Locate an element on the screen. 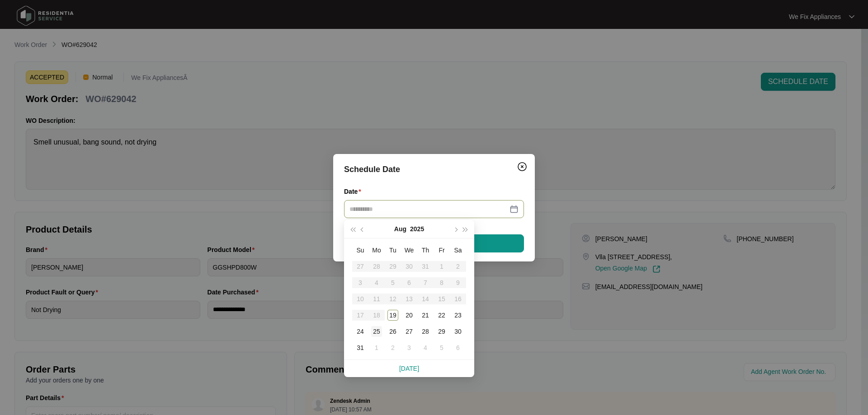 This screenshot has height=415, width=868. button: Close is located at coordinates (522, 167).